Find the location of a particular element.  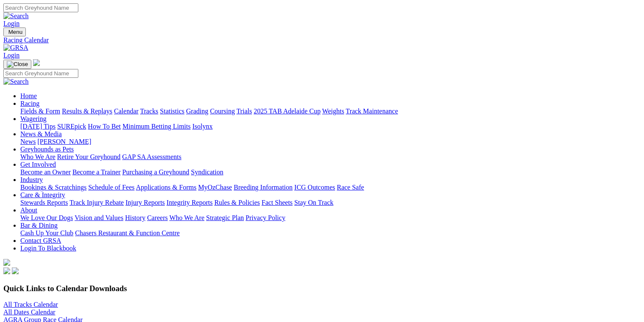

a: Integrity Reports is located at coordinates (189, 202).